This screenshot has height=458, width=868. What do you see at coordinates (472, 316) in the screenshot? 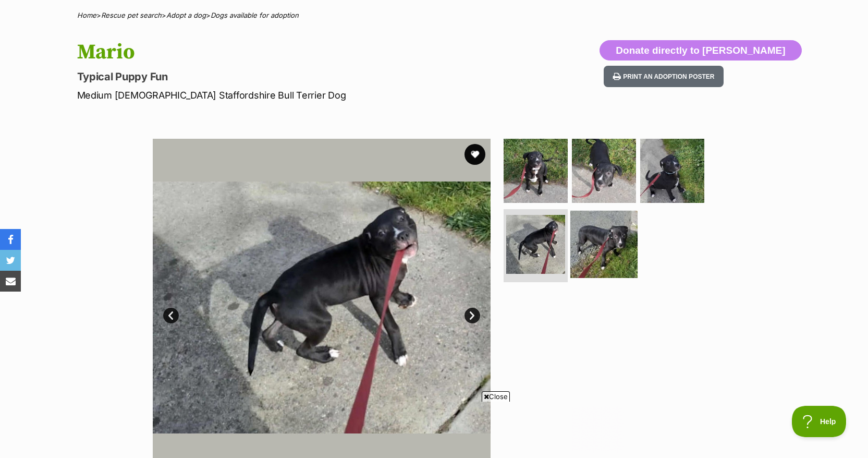
I see `a: Next` at bounding box center [472, 316].